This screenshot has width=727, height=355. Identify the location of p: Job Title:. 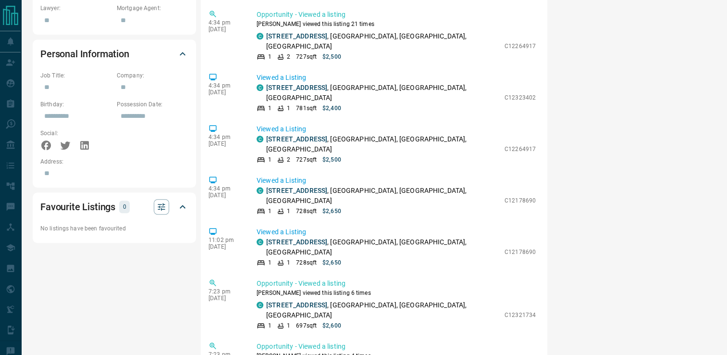
(76, 75).